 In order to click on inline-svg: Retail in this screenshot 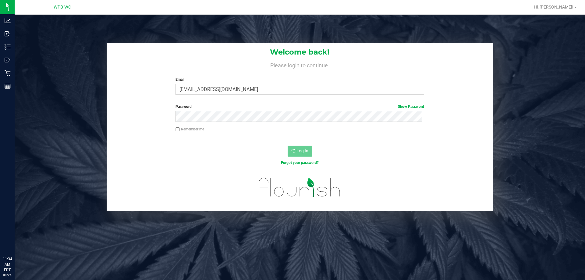, I will do `click(8, 73)`.